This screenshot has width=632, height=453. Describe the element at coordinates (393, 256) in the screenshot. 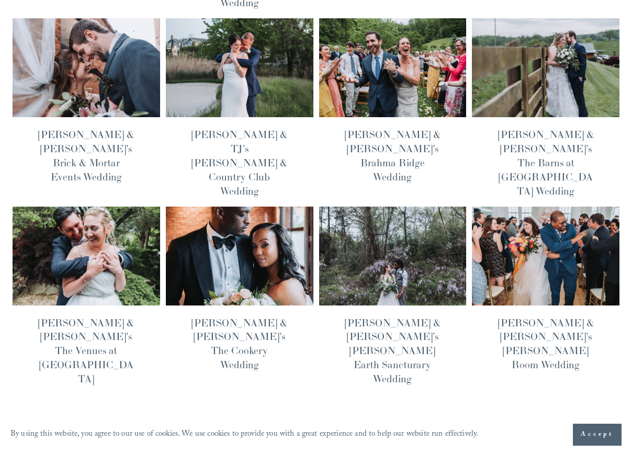

I see `img: Miranda &amp; Jeremy’s Timberlake Earth Sancturary Wedding` at that location.